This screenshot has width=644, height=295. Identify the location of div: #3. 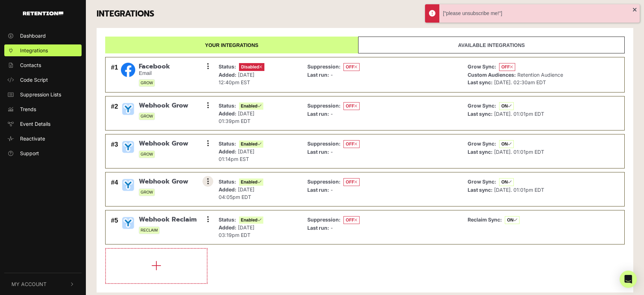
(115, 151).